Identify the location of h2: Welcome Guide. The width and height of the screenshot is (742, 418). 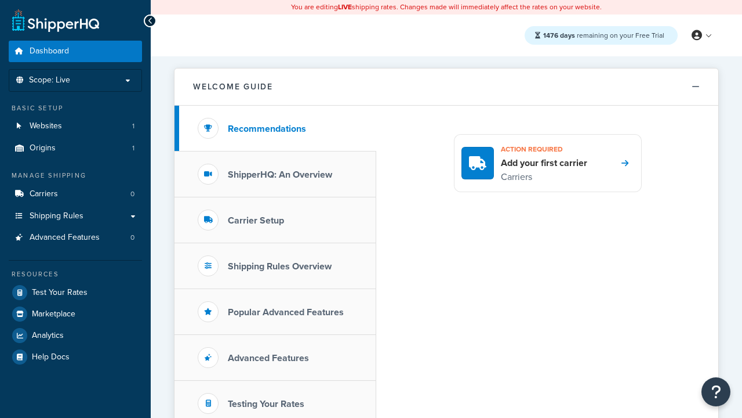
(233, 86).